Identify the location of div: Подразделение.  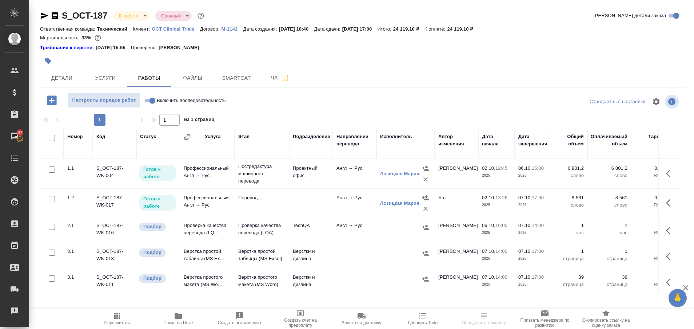
(311, 136).